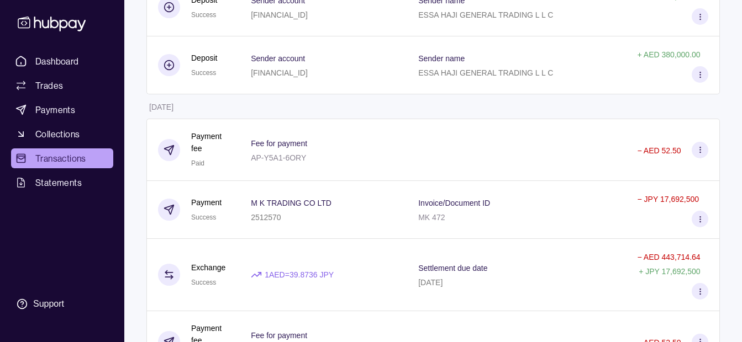 The width and height of the screenshot is (742, 342). What do you see at coordinates (49, 86) in the screenshot?
I see `span: Trades` at bounding box center [49, 86].